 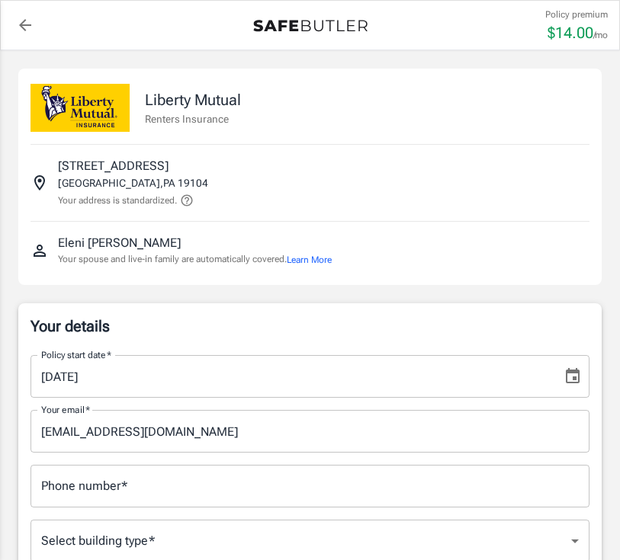 What do you see at coordinates (194, 259) in the screenshot?
I see `p: Your spouse and live-in family are automatically covered.` at bounding box center [194, 259].